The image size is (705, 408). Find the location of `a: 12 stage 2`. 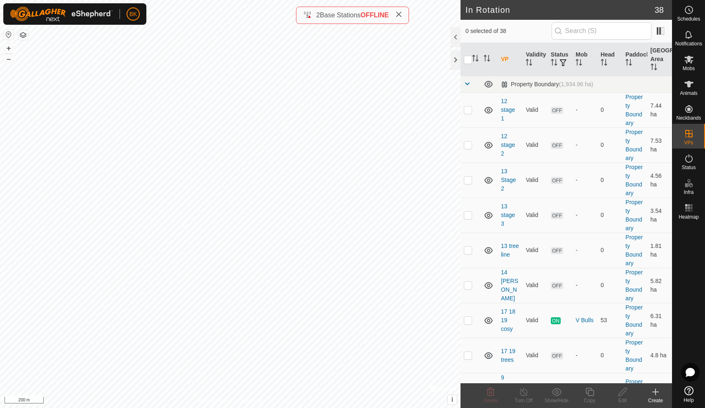

a: 12 stage 2 is located at coordinates (508, 145).